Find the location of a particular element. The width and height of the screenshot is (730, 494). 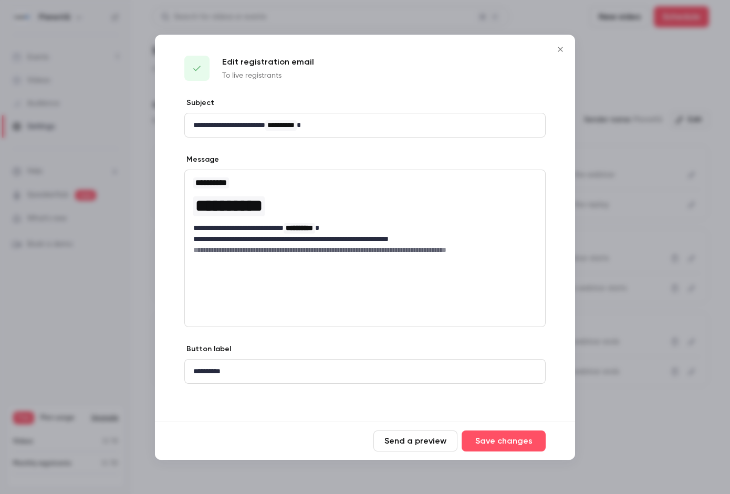

label: Button label is located at coordinates (207, 349).